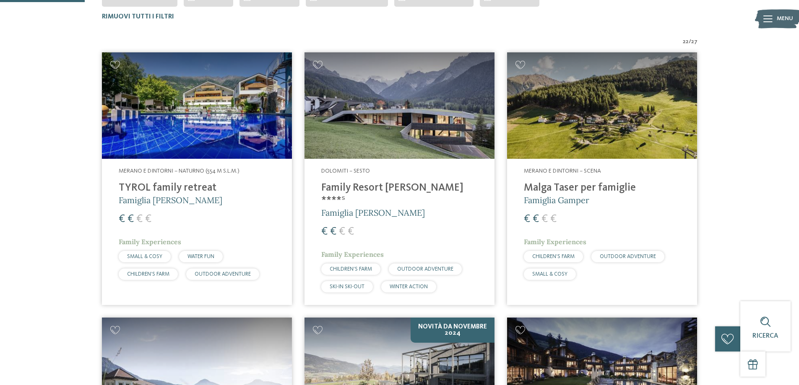 This screenshot has width=799, height=385. Describe the element at coordinates (197, 179) in the screenshot. I see `a: Cercate un hotel per famiglie? Qui troverete solo i migliori! Merano e dintorni – Naturno (554 m ...` at that location.